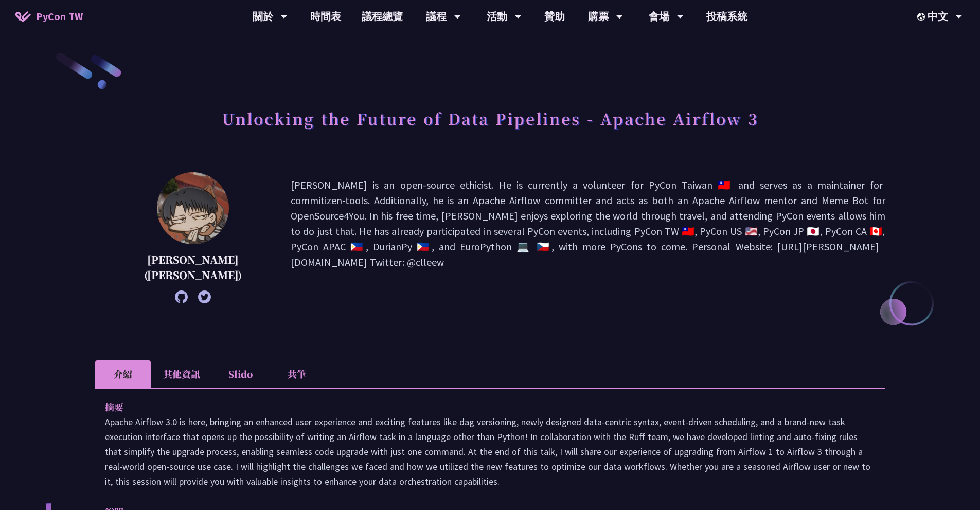 This screenshot has width=980, height=510. I want to click on p: 摘要, so click(480, 406).